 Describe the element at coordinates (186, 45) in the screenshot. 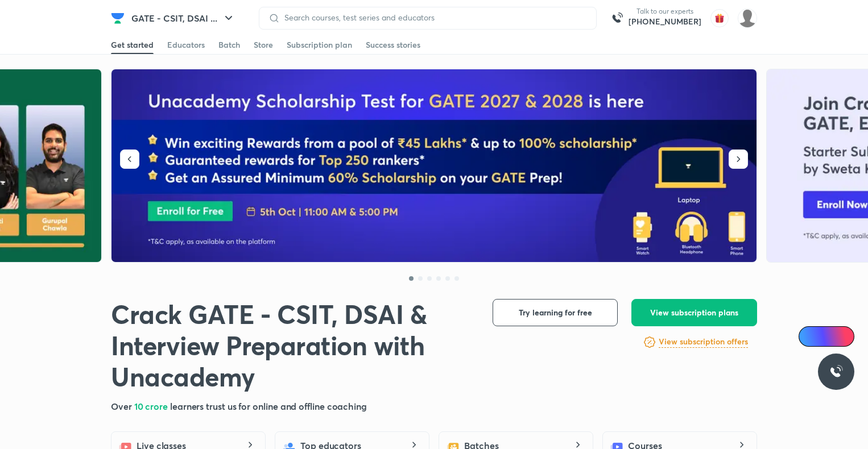

I see `div: Educators` at that location.